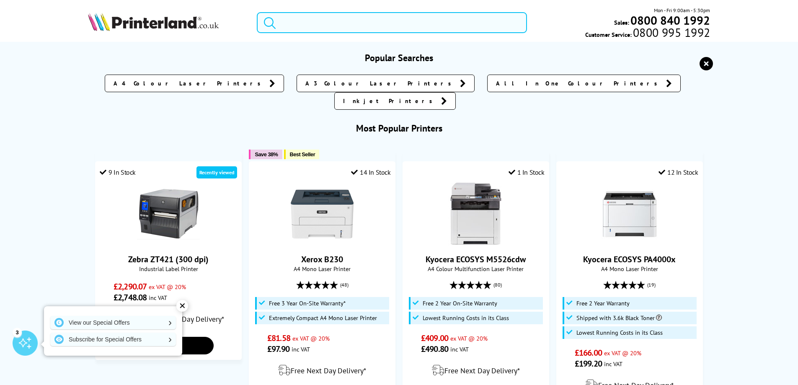 Image resolution: width=798 pixels, height=385 pixels. Describe the element at coordinates (678, 172) in the screenshot. I see `div: 12 In Stock` at that location.